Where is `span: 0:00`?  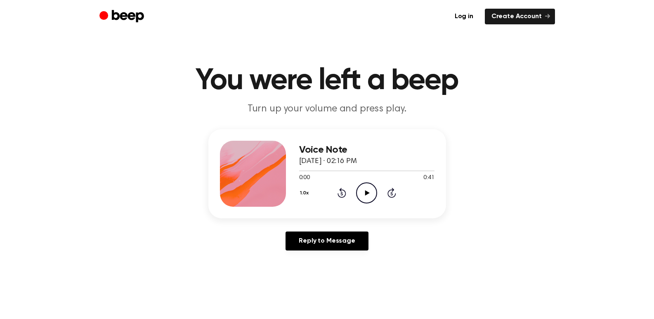 span: 0:00 is located at coordinates (304, 178).